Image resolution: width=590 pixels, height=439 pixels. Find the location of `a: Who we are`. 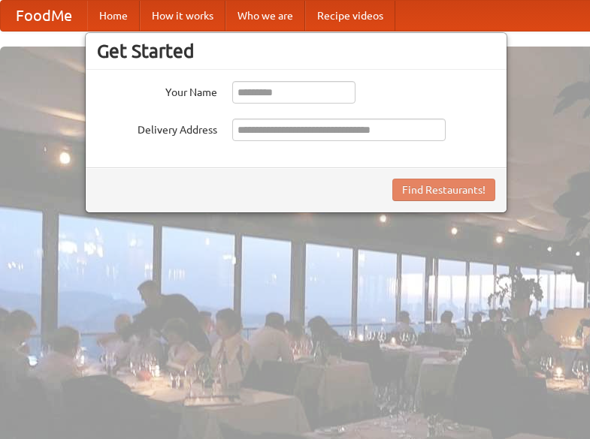

a: Who we are is located at coordinates (265, 16).